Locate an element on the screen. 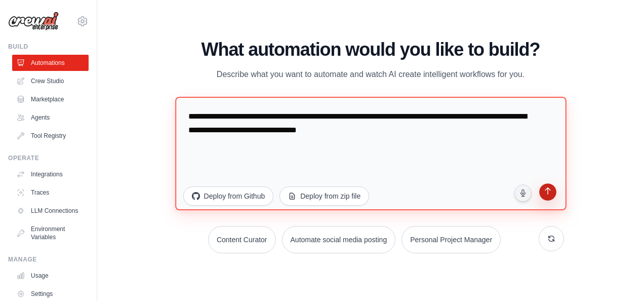 The image size is (644, 301). a: Traces is located at coordinates (50, 193).